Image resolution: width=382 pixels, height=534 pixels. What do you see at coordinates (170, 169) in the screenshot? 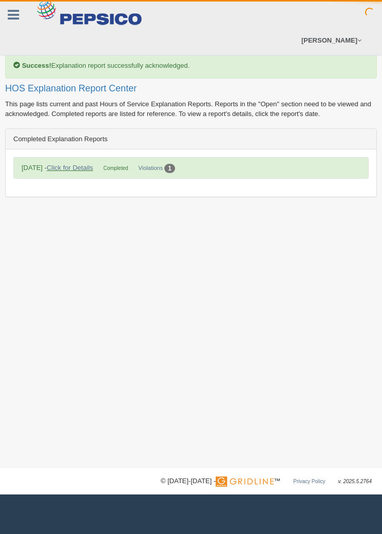
I see `div: 1` at bounding box center [170, 169].